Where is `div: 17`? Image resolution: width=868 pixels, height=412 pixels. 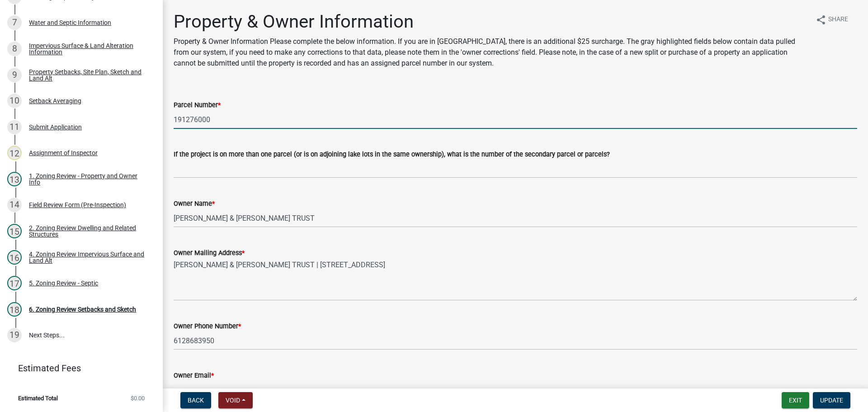 div: 17 is located at coordinates (15, 283).